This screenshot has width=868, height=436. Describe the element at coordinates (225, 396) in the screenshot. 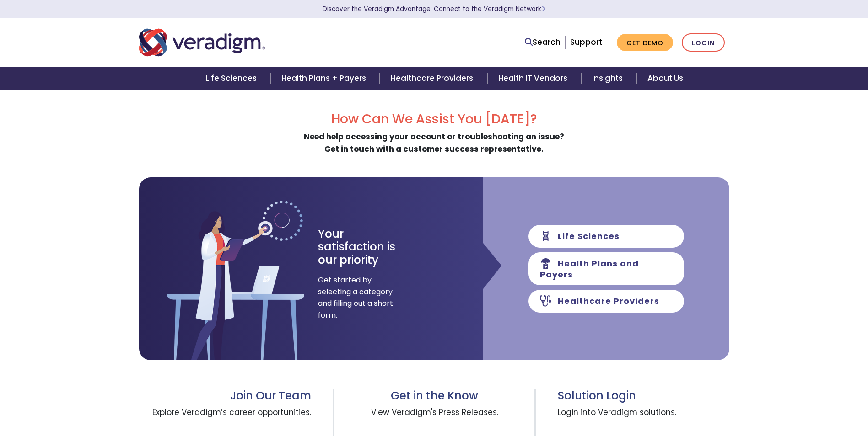

I see `h3: Join Our Team` at that location.